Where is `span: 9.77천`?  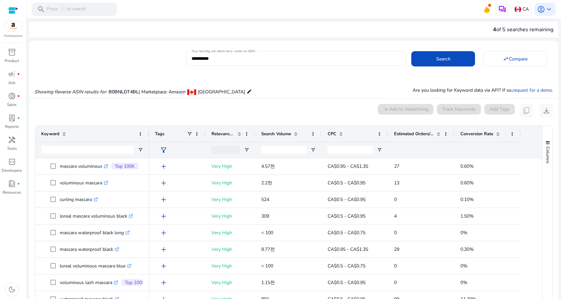
span: 9.77천 is located at coordinates (268, 249).